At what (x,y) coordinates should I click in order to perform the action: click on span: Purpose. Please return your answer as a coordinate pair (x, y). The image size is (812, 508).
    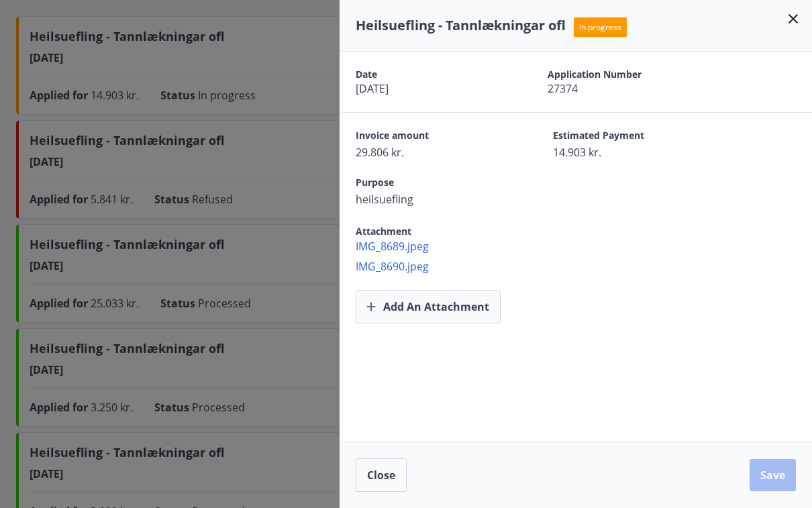
    Looking at the image, I should click on (431, 184).